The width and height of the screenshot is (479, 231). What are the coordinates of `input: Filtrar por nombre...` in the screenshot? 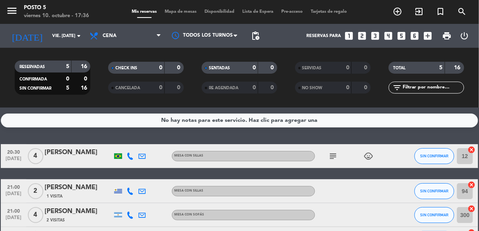 It's located at (433, 88).